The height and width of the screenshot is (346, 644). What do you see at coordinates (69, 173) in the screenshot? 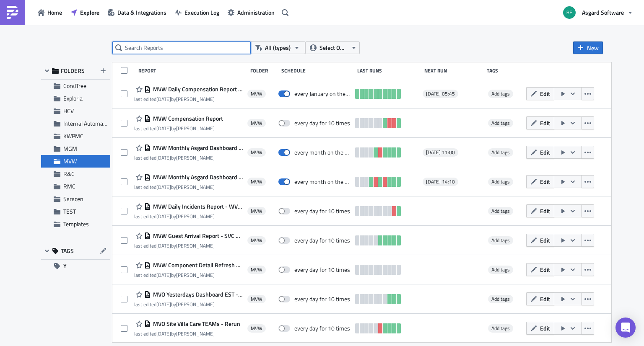
I see `span: R&C` at bounding box center [69, 173].